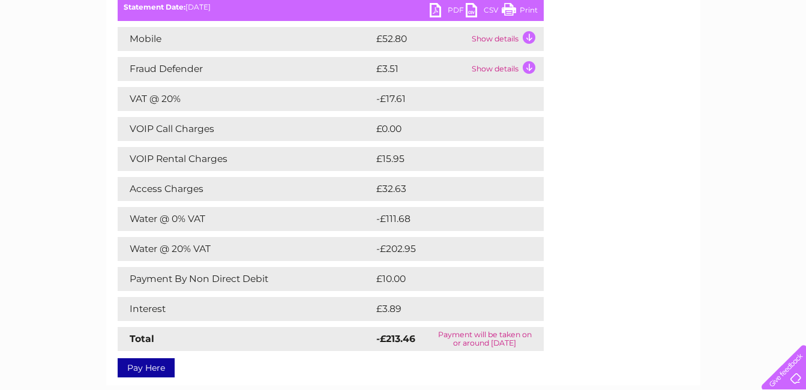  Describe the element at coordinates (245, 219) in the screenshot. I see `td: Water @ 0% VAT` at that location.